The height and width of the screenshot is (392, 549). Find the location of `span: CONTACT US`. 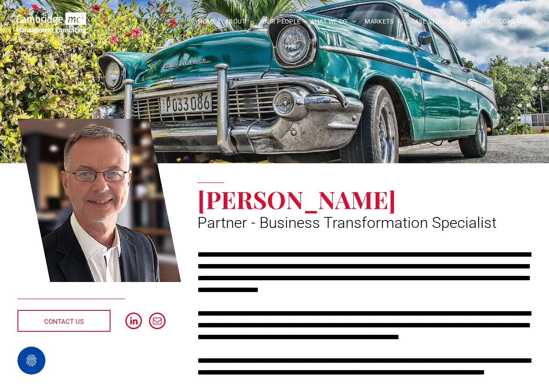

span: CONTACT US is located at coordinates (64, 322).